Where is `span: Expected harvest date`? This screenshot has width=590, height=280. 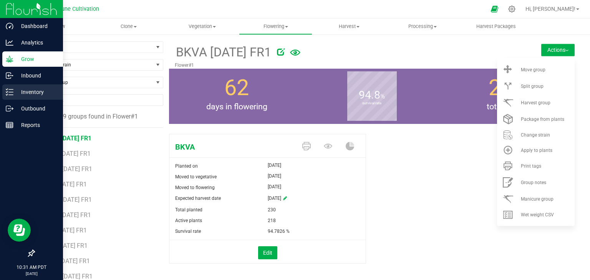 span: Expected harvest date is located at coordinates (198, 199).